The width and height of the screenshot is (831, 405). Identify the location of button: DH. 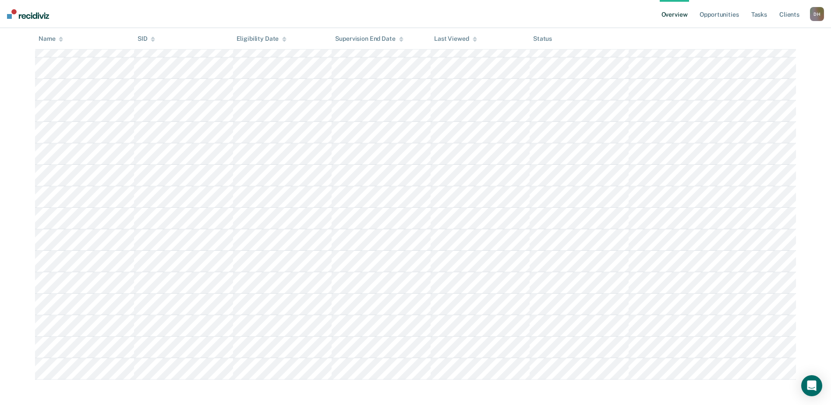
(817, 14).